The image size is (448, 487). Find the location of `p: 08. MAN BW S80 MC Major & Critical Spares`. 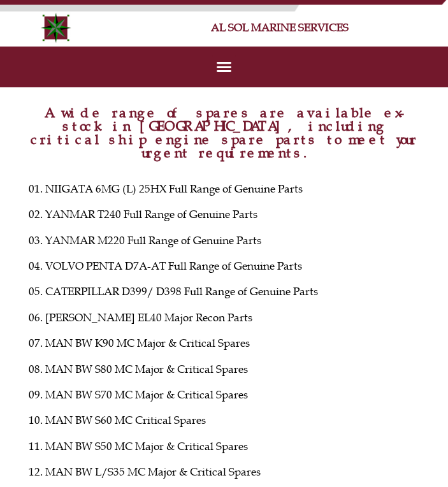

p: 08. MAN BW S80 MC Major & Critical Spares is located at coordinates (224, 369).